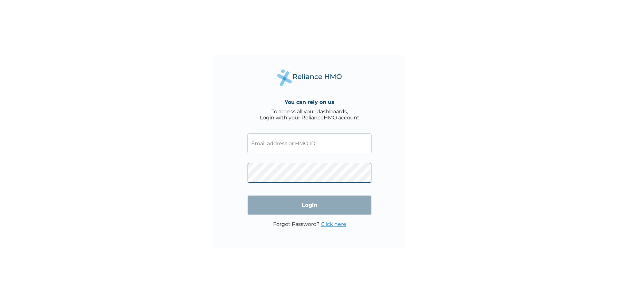 This screenshot has width=619, height=303. What do you see at coordinates (310, 224) in the screenshot?
I see `p: Forgot Password?` at bounding box center [310, 224].